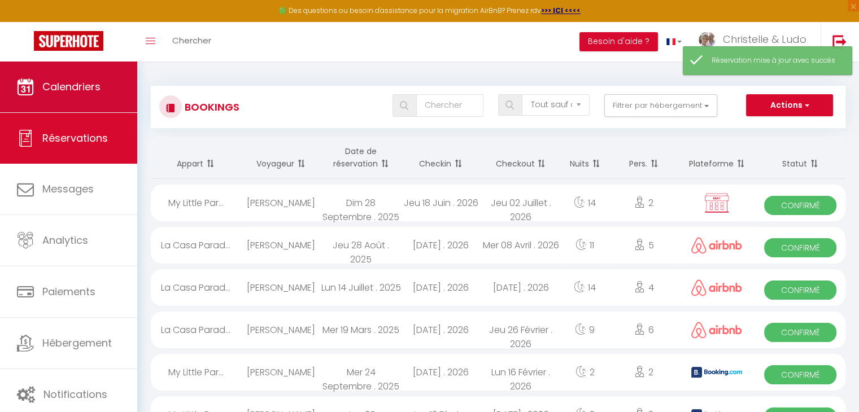  Describe the element at coordinates (71, 86) in the screenshot. I see `span: Calendriers` at that location.